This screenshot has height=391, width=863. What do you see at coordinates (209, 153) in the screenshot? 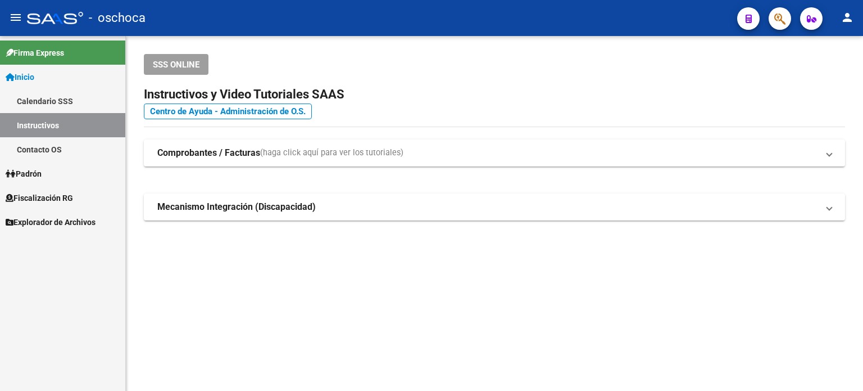
I see `strong: Comprobantes / Facturas` at bounding box center [209, 153].